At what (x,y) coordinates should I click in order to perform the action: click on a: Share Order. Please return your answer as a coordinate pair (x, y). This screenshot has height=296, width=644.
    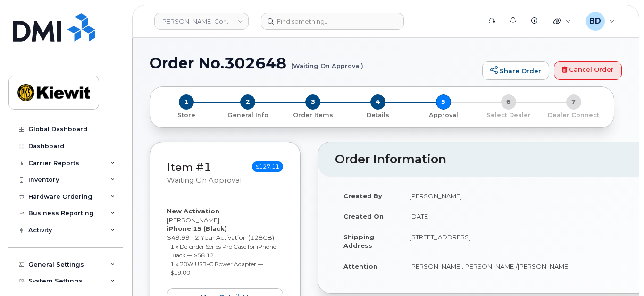
    Looking at the image, I should click on (515, 71).